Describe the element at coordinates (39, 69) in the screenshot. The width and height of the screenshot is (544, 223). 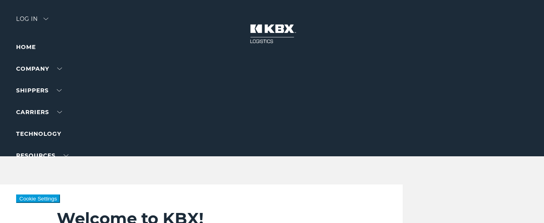
I see `a: Company` at that location.